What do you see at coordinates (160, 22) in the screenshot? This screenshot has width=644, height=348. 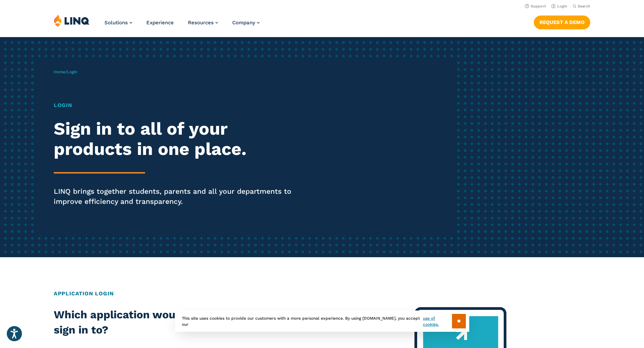 I see `span: Experience` at bounding box center [160, 22].